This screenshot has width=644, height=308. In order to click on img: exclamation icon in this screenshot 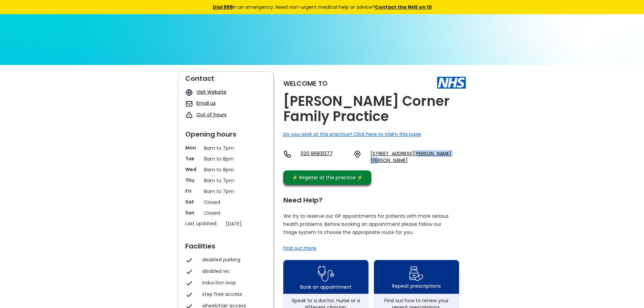, I will do `click(189, 115)`.